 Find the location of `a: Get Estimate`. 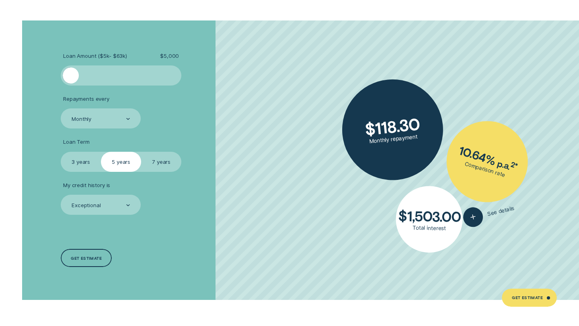

a: Get Estimate is located at coordinates (529, 298).